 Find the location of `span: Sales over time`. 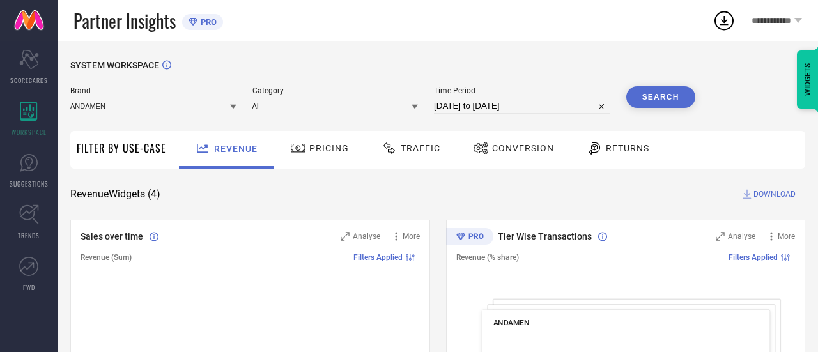

span: Sales over time is located at coordinates (112, 237).